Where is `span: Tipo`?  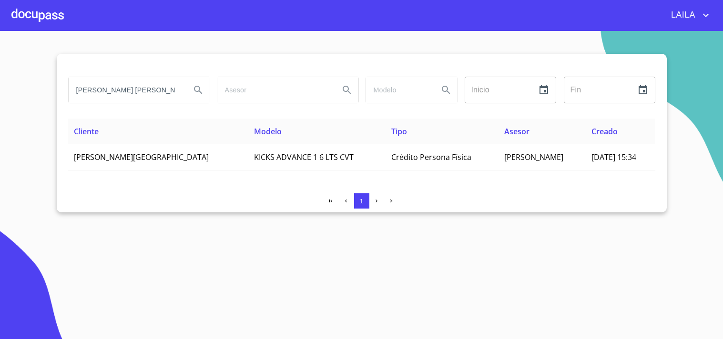 span: Tipo is located at coordinates (399, 132).